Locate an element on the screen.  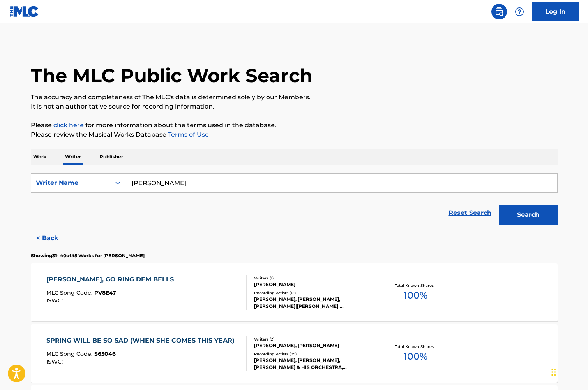
div: Chat Widget is located at coordinates (568, 372).